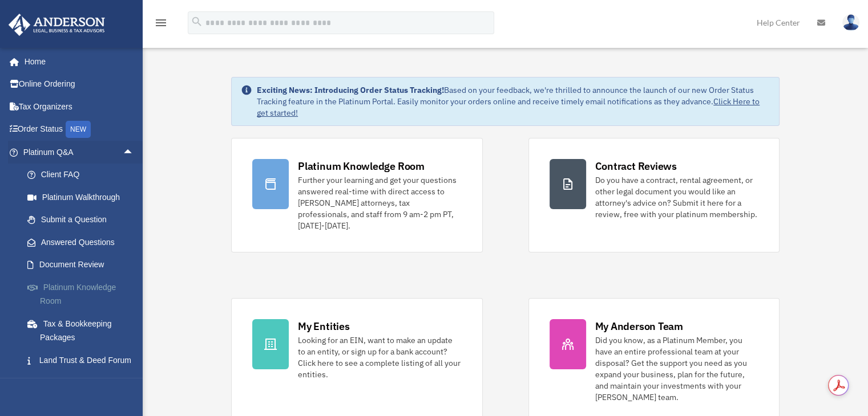  I want to click on a: Answered Questions, so click(83, 242).